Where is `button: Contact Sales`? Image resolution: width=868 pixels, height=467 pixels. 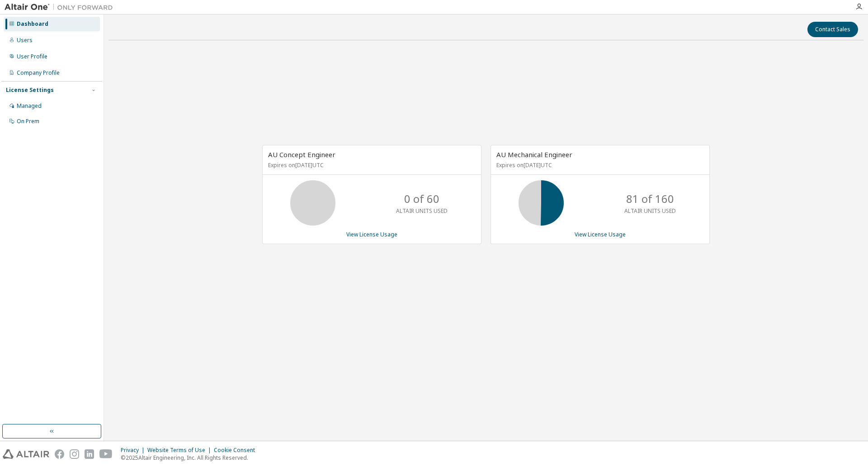
button: Contact Sales is located at coordinates (833, 29).